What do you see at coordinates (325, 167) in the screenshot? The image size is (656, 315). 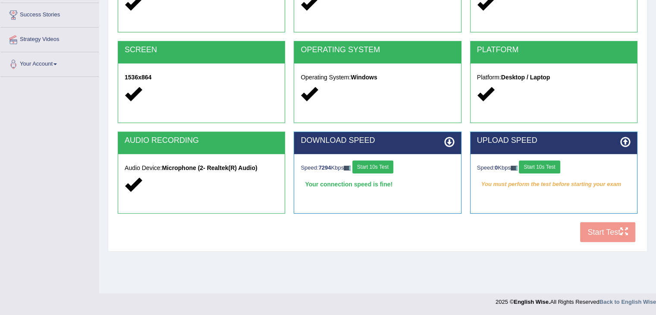 I see `strong: 7294` at bounding box center [325, 167].